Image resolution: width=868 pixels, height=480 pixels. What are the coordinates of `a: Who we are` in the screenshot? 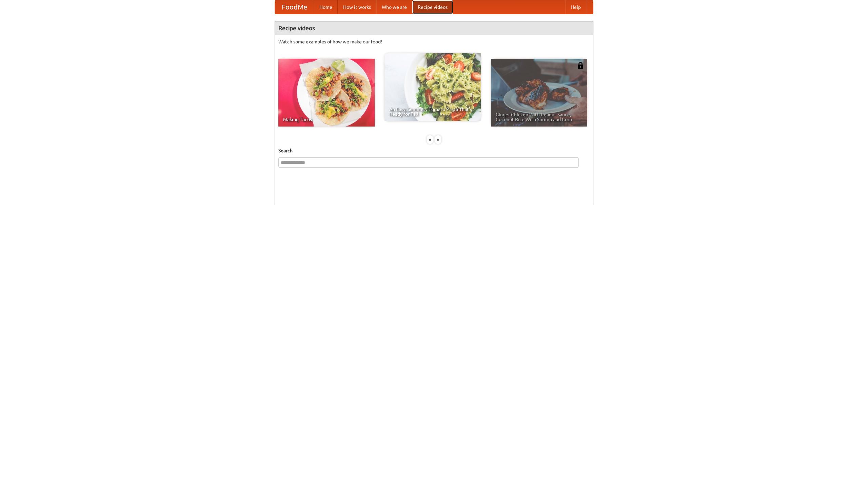 It's located at (395, 7).